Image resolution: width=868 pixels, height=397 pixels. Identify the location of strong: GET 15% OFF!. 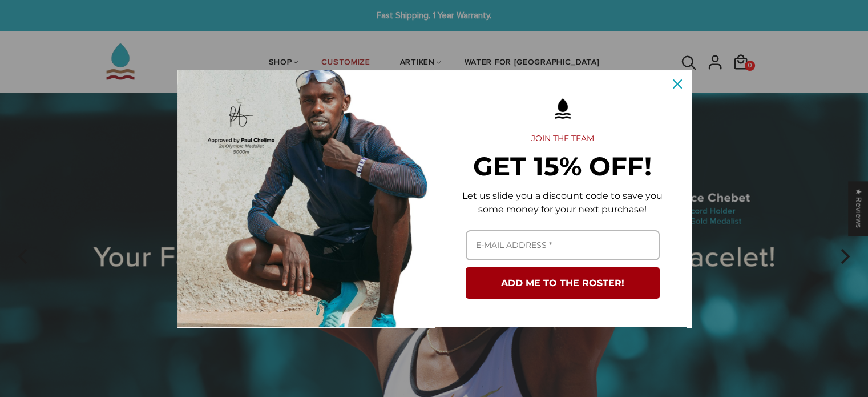
(563, 165).